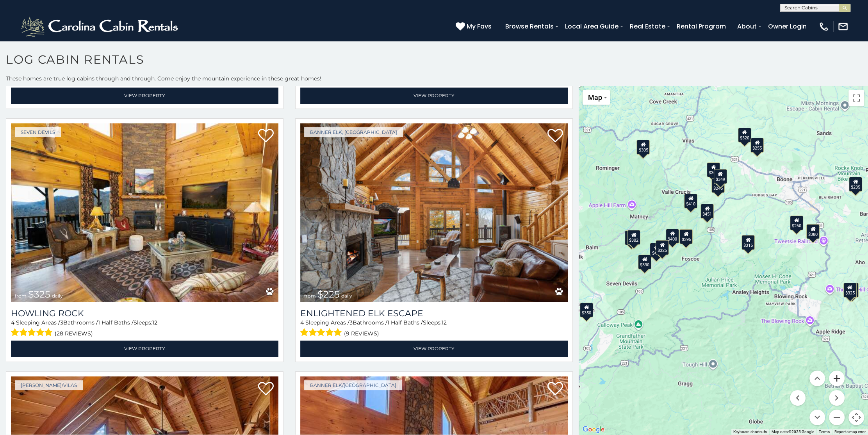 Image resolution: width=868 pixels, height=435 pixels. I want to click on h3: Enlightened Elk Escape, so click(434, 314).